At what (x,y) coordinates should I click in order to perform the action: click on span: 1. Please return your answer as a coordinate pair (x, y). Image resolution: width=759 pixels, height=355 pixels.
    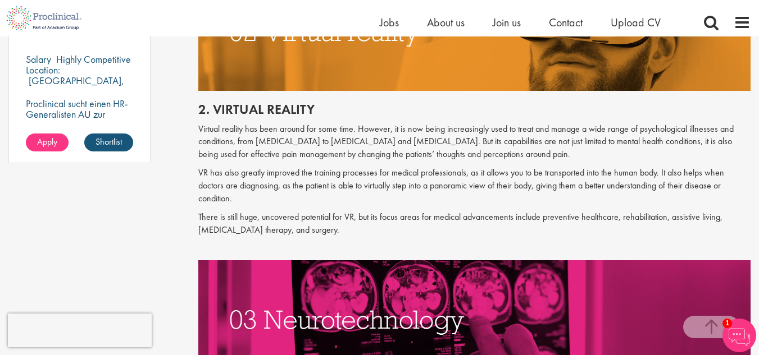
    Looking at the image, I should click on (727, 323).